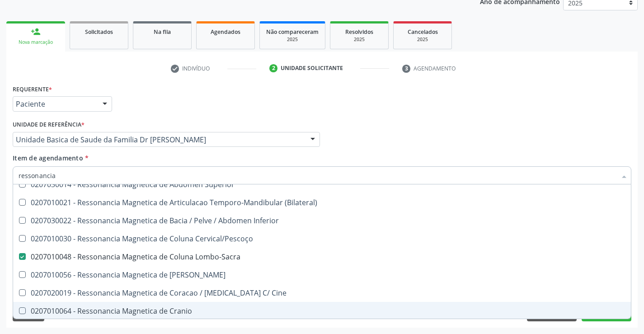  What do you see at coordinates (322, 203) in the screenshot?
I see `div: 0207010021 - Ressonancia Magnetica de Articulacao Temporo-Mandibular (Bilateral)` at bounding box center [322, 203].